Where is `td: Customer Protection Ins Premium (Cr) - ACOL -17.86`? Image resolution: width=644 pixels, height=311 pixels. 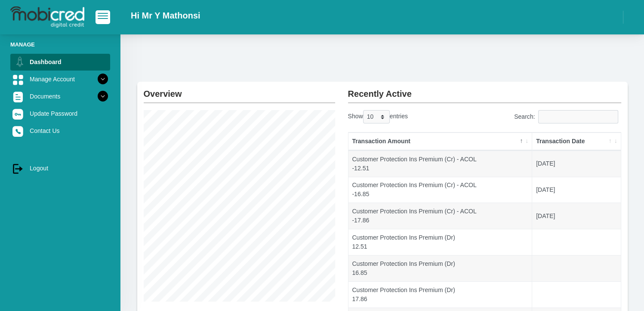 td: Customer Protection Ins Premium (Cr) - ACOL -17.86 is located at coordinates (440, 216).